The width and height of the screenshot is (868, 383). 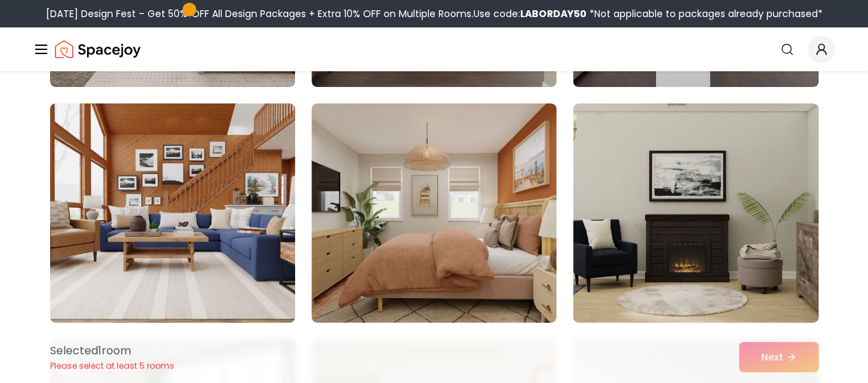 What do you see at coordinates (694, 213) in the screenshot?
I see `img: Room room-33` at bounding box center [694, 213].